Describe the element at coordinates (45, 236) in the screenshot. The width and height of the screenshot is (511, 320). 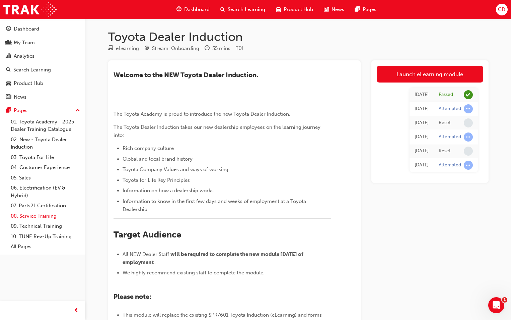
I see `a: 10. TUNE Rev-Up Training` at that location.